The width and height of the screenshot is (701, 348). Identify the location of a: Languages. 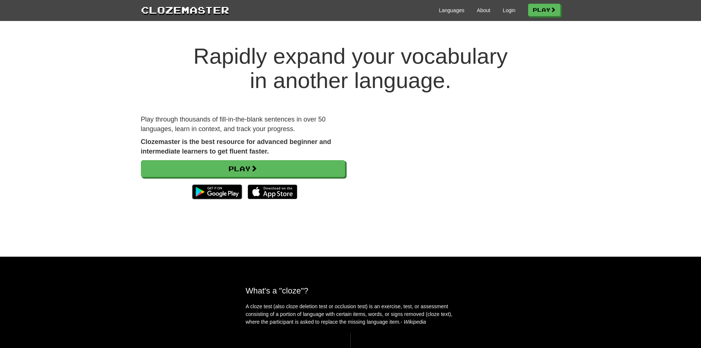
(452, 10).